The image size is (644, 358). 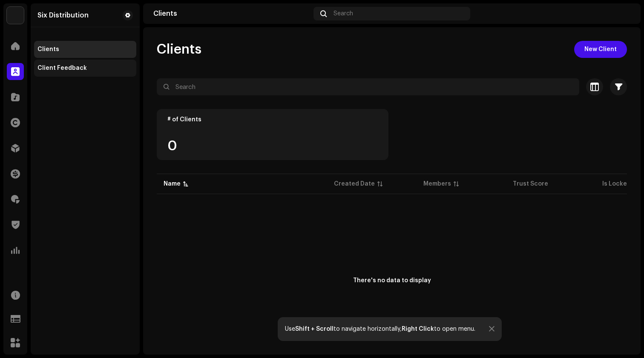 What do you see at coordinates (16, 16) in the screenshot?
I see `img: fabd7685-461d-4ec7-a3a2-b7df7d31ef80` at bounding box center [16, 16].